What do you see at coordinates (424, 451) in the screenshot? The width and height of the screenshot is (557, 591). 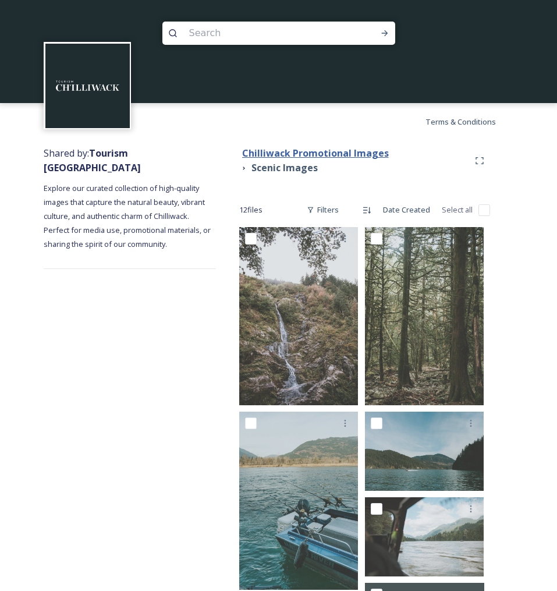 I see `img: Great River Fishing Adventures (204).jpg` at bounding box center [424, 451].